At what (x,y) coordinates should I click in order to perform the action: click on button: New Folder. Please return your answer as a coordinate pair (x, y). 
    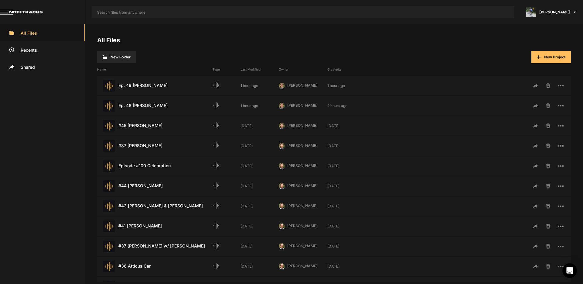
    Looking at the image, I should click on (117, 57).